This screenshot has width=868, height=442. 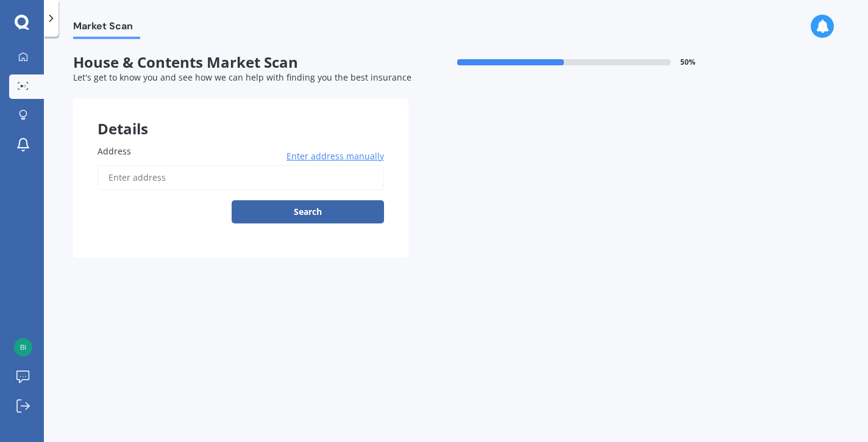 What do you see at coordinates (23, 348) in the screenshot?
I see `img: 0af6491baa536d13bb427cafbe6d35ce` at bounding box center [23, 348].